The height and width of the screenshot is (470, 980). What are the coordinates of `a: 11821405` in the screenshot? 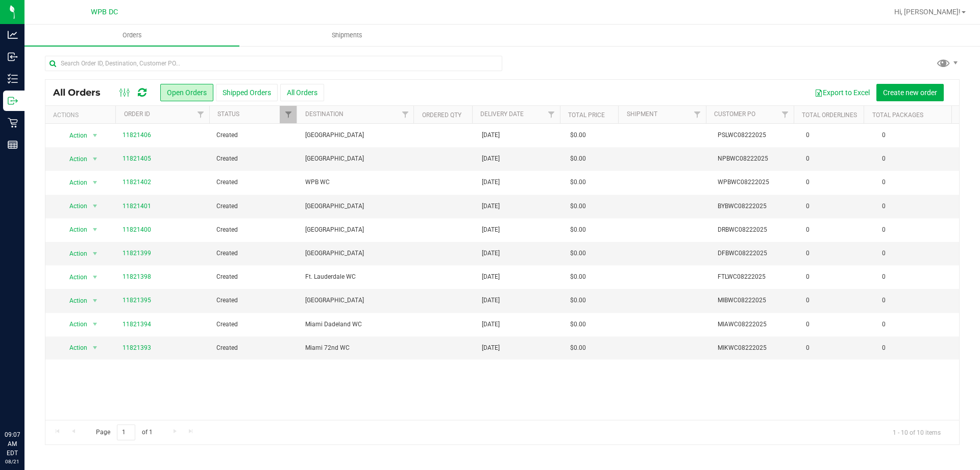 It's located at (137, 158).